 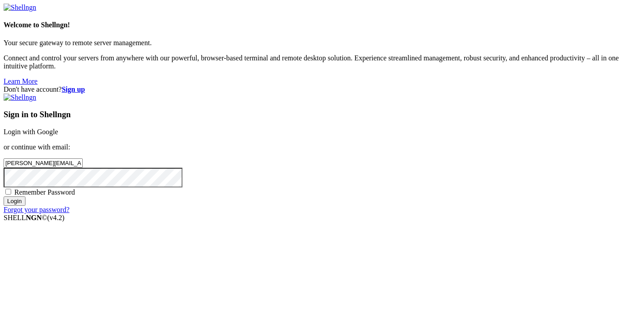 I want to click on a: Forgot your password?, so click(x=36, y=209).